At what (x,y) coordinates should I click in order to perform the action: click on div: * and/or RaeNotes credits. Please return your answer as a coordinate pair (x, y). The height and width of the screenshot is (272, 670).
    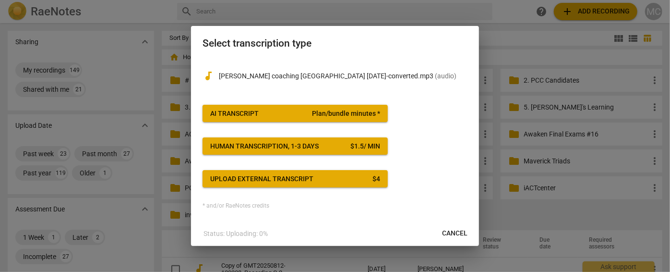
    Looking at the image, I should click on (335, 206).